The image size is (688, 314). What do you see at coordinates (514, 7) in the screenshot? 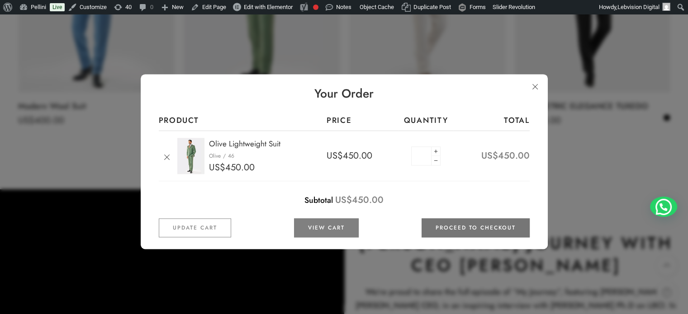
I see `span: Slider Revolution` at bounding box center [514, 7].